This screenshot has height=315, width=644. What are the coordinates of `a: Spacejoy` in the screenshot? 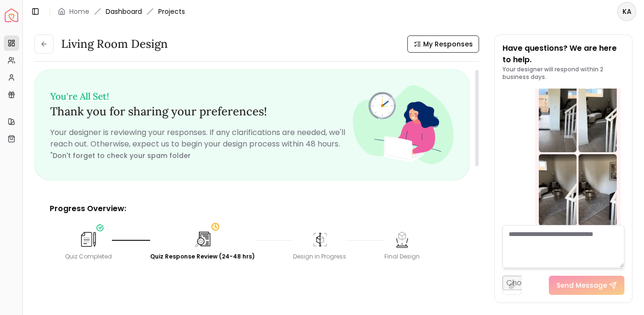 It's located at (12, 15).